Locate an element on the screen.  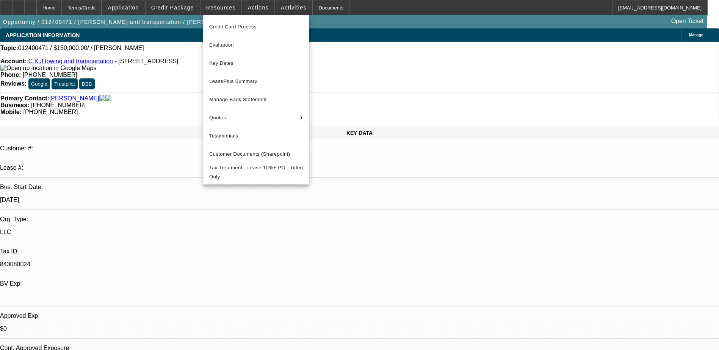
span: Customer Documents (Sharepoint) is located at coordinates (256, 154).